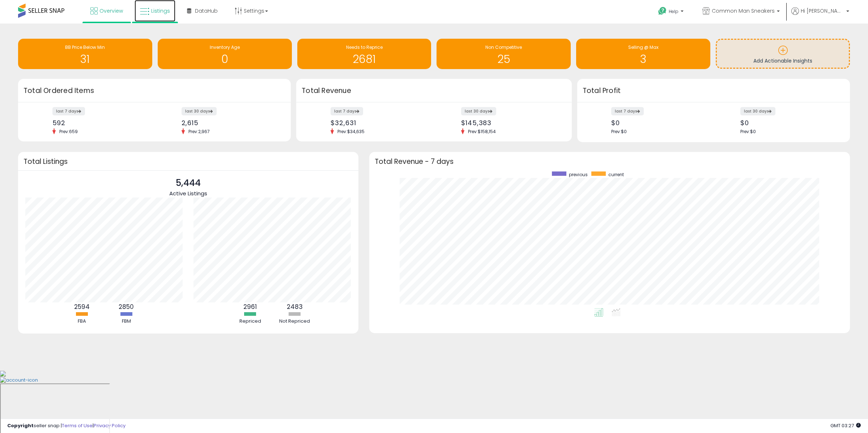  Describe the element at coordinates (85, 47) in the screenshot. I see `span: BB Price Below Min` at that location.